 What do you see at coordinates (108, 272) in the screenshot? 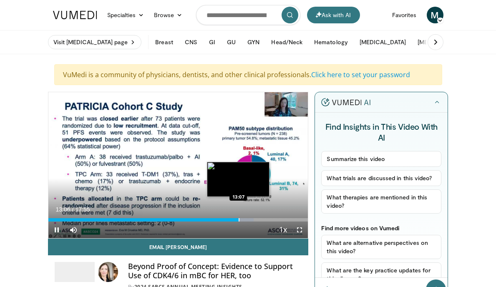
I see `img: Avatar` at bounding box center [108, 272].